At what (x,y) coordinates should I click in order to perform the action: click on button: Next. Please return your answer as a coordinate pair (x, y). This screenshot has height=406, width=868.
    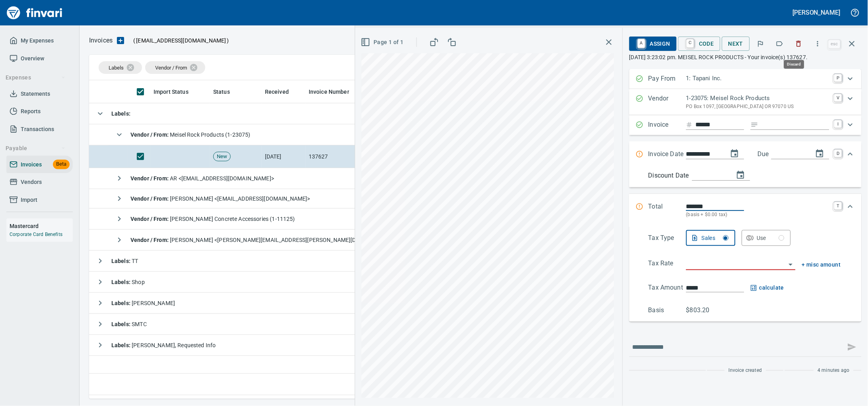
    Looking at the image, I should click on (736, 44).